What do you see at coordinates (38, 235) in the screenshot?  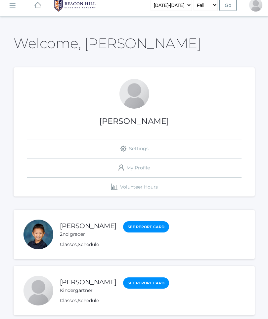 I see `div: John Ip` at bounding box center [38, 235].